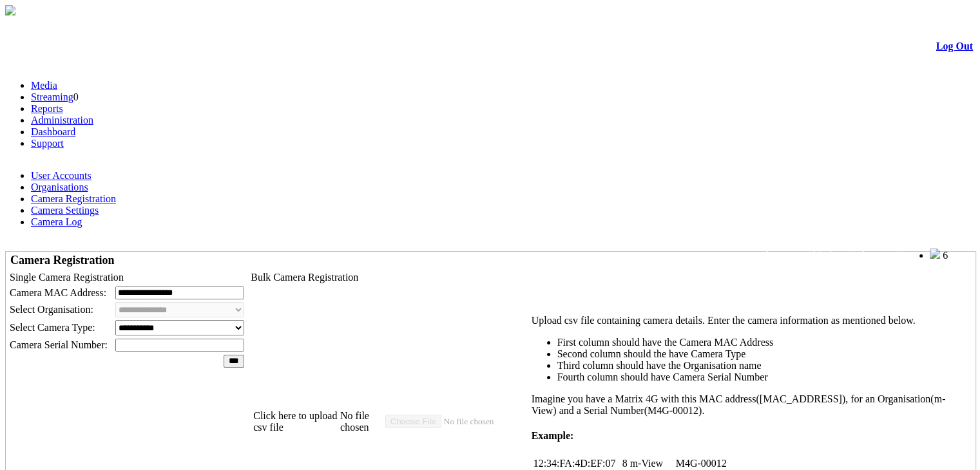 The height and width of the screenshot is (470, 980). What do you see at coordinates (625, 464) in the screenshot?
I see `td: 8` at bounding box center [625, 464].